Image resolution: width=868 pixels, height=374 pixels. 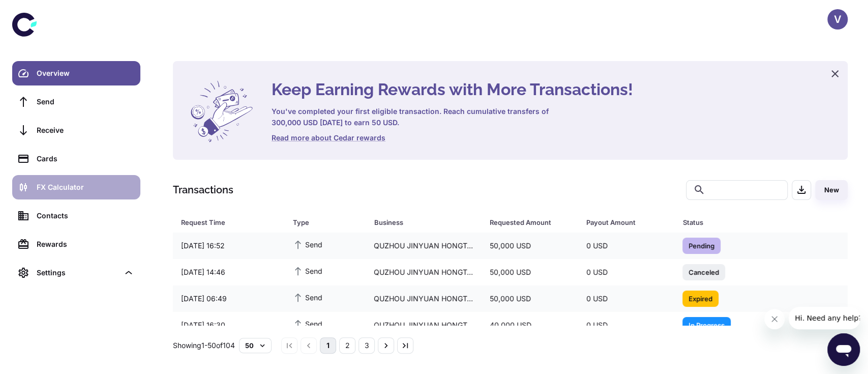 I want to click on nav: pagination navigation, so click(x=347, y=346).